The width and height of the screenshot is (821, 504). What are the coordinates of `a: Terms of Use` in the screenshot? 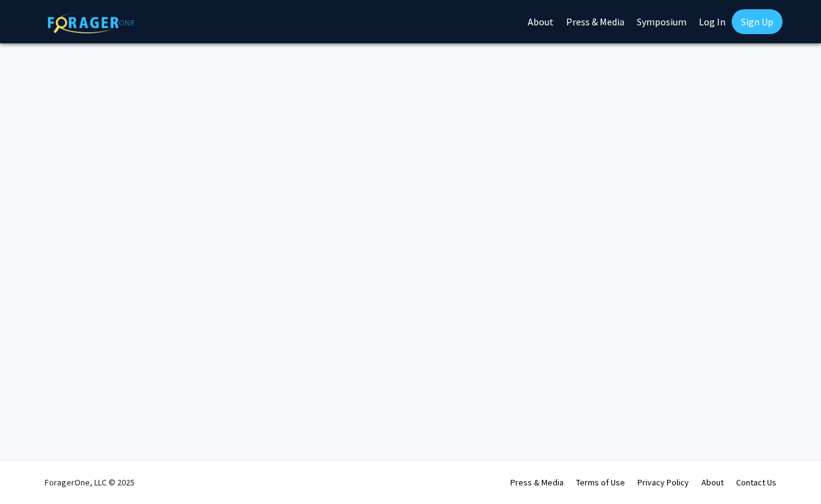 It's located at (600, 483).